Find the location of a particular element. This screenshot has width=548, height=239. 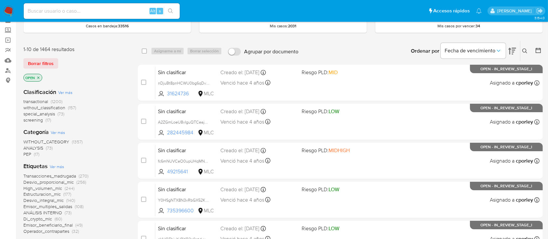

span: s is located at coordinates (160, 11).